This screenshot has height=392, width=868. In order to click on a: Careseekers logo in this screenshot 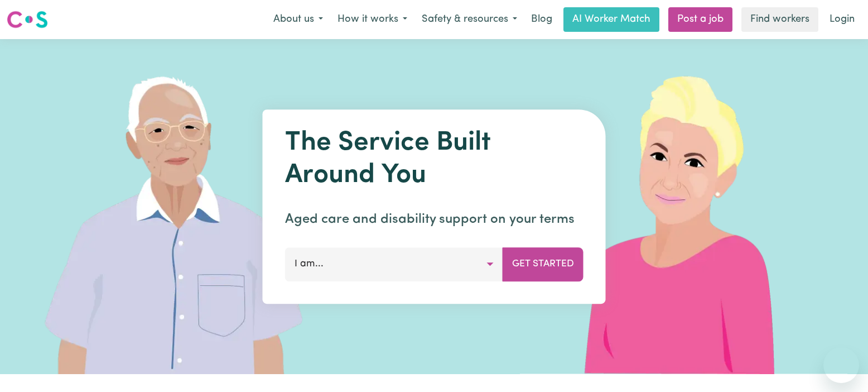, I will do `click(27, 19)`.